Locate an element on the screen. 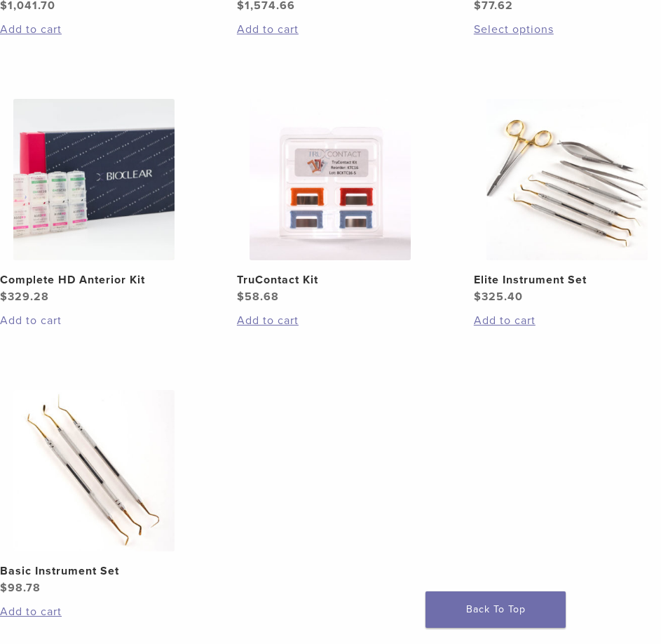 The height and width of the screenshot is (644, 661). a: TruContact KitTruContact Kit $58.68 is located at coordinates (330, 202).